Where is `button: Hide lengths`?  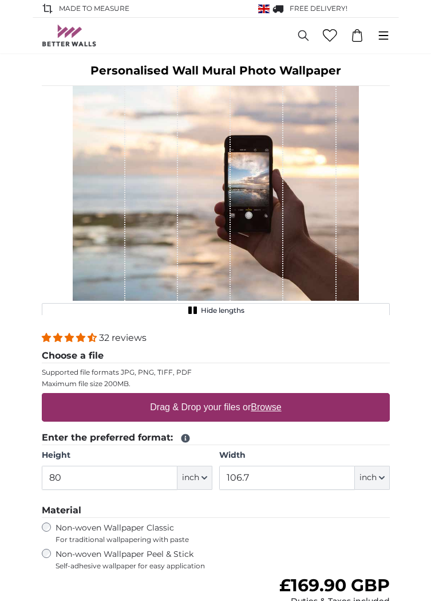 button: Hide lengths is located at coordinates (216, 310).